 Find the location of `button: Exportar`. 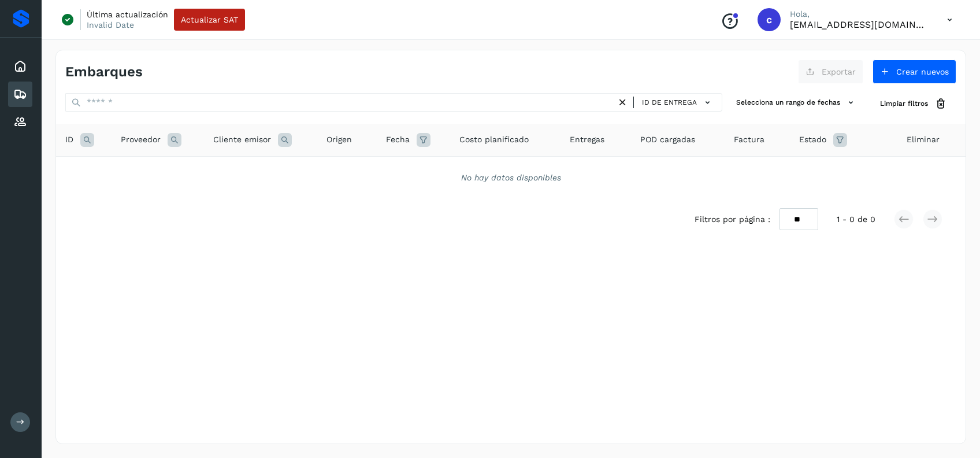

button: Exportar is located at coordinates (830, 72).